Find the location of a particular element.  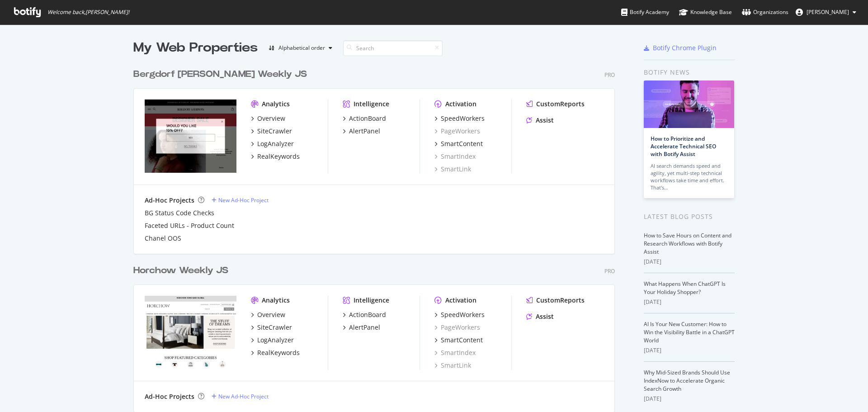

a: AI Is Your New Customer: How to Win the Visibility Battle in a ChatGPT World is located at coordinates (689, 332).